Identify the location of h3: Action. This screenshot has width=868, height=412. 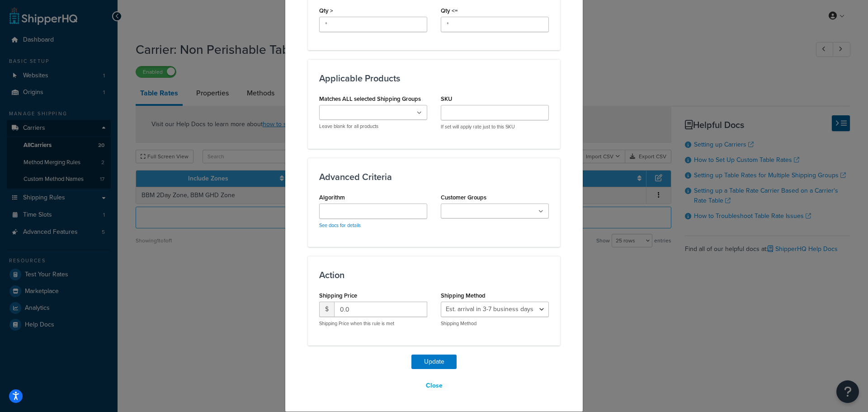
(434, 275).